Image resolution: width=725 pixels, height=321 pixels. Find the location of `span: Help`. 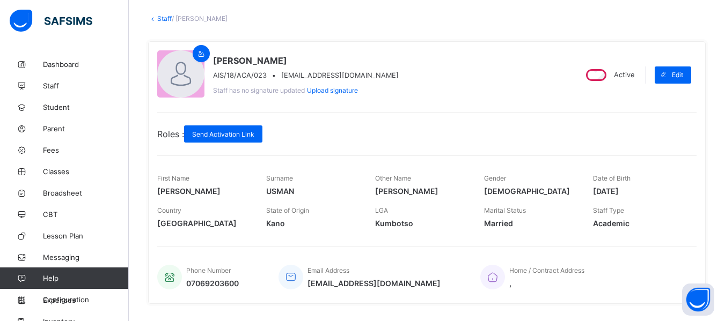

span: Help is located at coordinates (85, 278).